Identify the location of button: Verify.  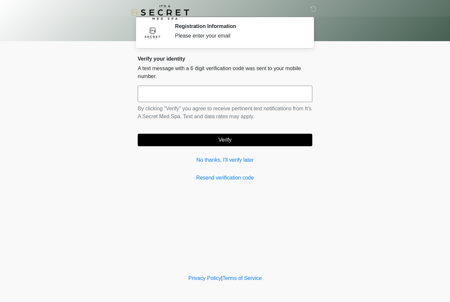
(225, 140).